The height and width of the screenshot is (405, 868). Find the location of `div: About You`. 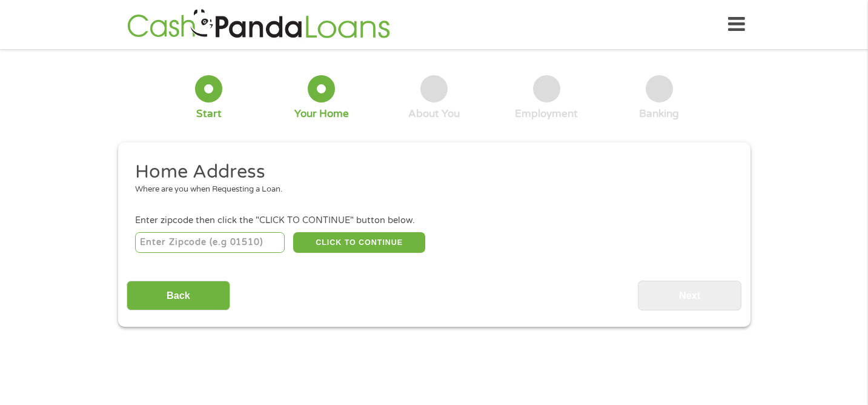

div: About You is located at coordinates (434, 114).